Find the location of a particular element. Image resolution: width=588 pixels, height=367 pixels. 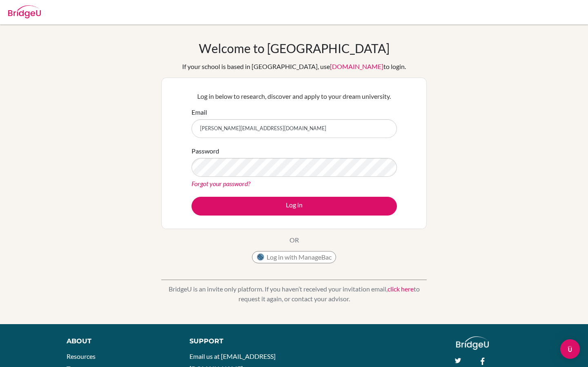

a: click here is located at coordinates (400, 288).